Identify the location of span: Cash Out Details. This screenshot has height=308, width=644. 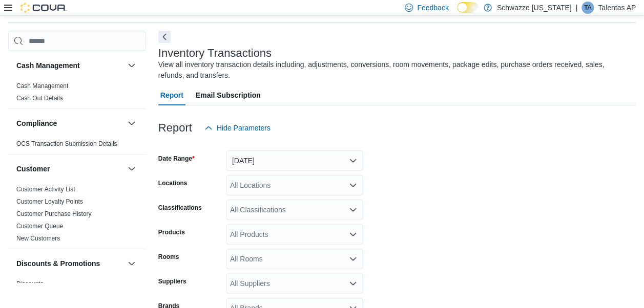
(40, 99).